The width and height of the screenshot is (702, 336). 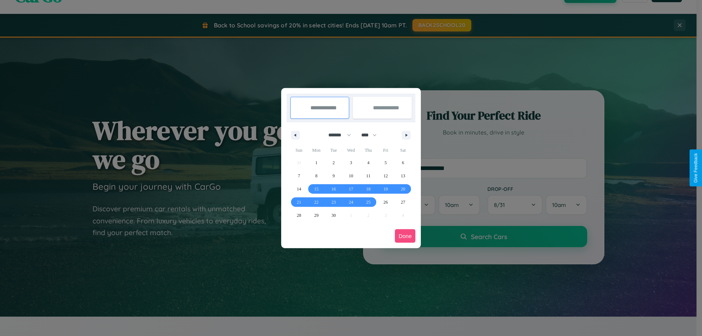 What do you see at coordinates (299, 202) in the screenshot?
I see `button: 21` at bounding box center [299, 202].